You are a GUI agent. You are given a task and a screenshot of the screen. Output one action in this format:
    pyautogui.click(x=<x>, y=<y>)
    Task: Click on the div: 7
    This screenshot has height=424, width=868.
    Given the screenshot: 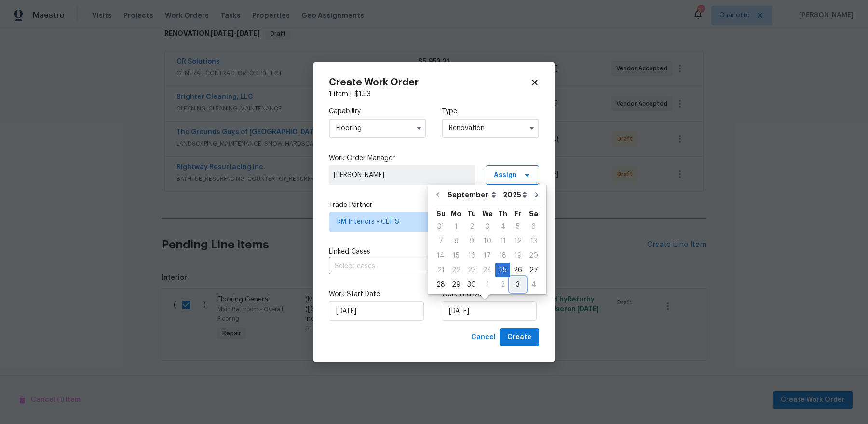 What is the action you would take?
    pyautogui.click(x=440, y=241)
    